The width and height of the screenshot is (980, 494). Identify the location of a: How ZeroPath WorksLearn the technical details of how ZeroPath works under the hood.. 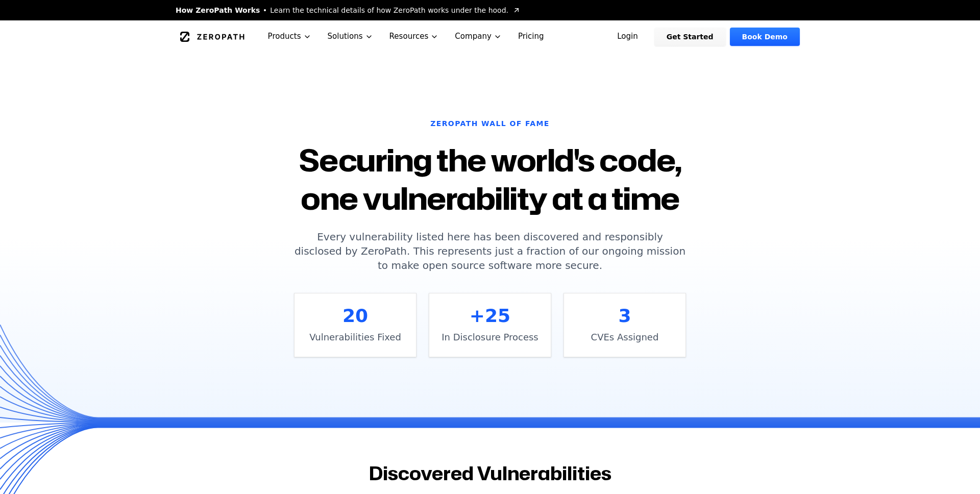
(349, 10).